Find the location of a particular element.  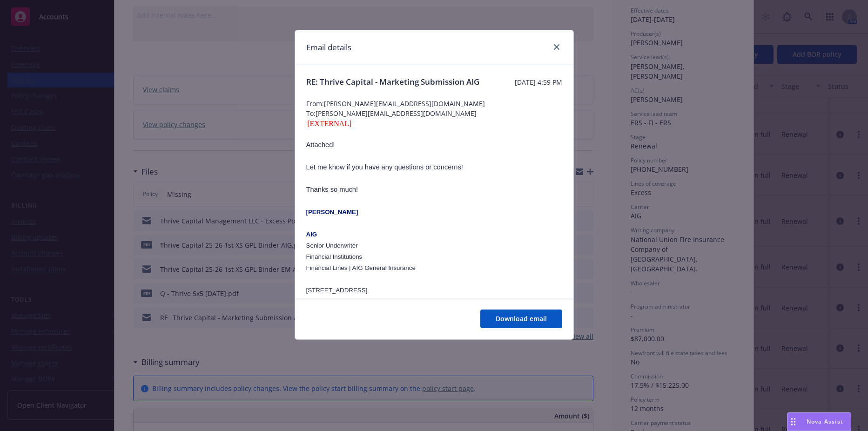

span: Financial Lines | AIG General Insurance is located at coordinates (361, 268).